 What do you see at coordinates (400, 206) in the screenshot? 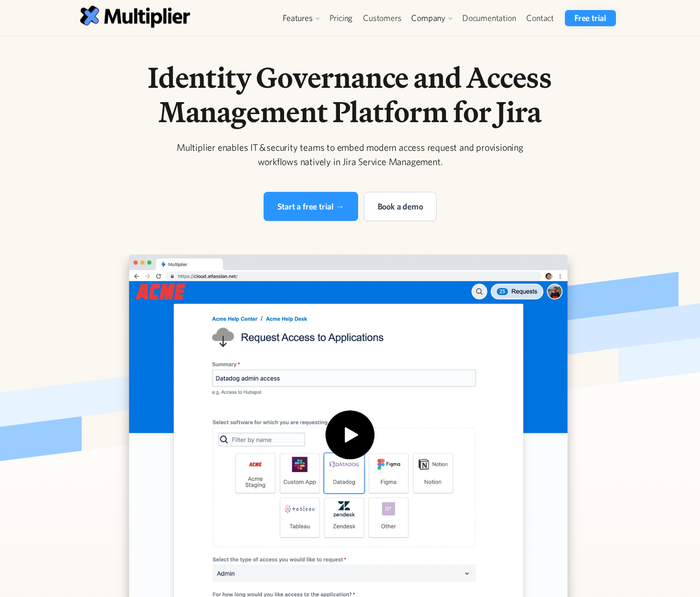
I see `a: Book a demo` at bounding box center [400, 206].